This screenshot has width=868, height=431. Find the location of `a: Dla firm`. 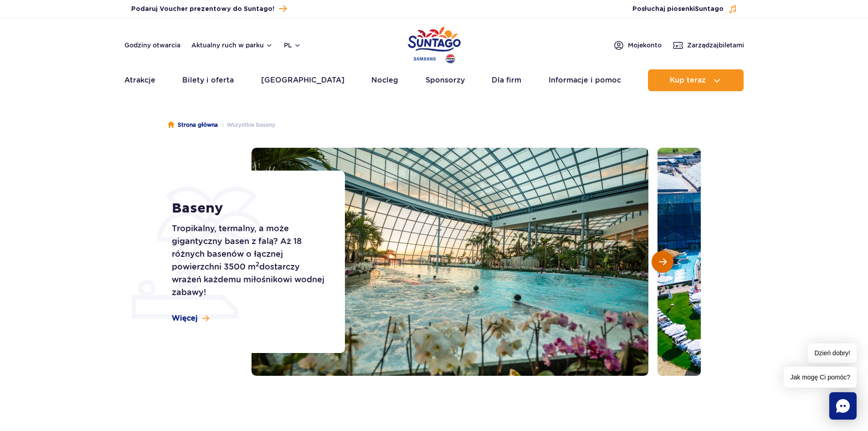

a: Dla firm is located at coordinates (506, 80).